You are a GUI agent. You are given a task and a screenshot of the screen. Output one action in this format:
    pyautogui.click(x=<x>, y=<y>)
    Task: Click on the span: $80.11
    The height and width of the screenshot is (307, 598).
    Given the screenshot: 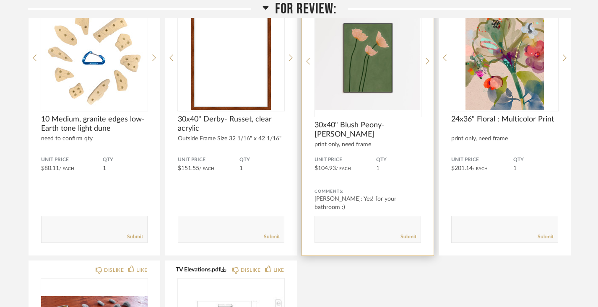 What is the action you would take?
    pyautogui.click(x=50, y=168)
    